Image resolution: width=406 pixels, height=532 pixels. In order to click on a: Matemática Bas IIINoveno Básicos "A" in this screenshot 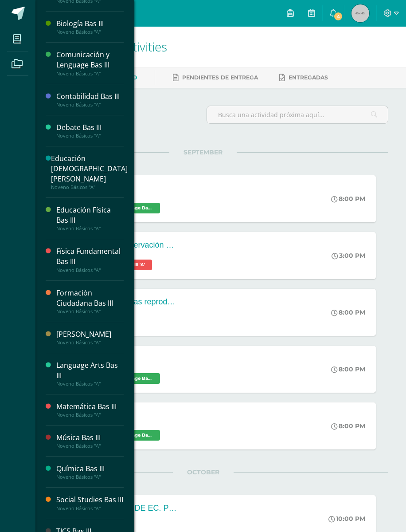, I will do `click(90, 410)`.